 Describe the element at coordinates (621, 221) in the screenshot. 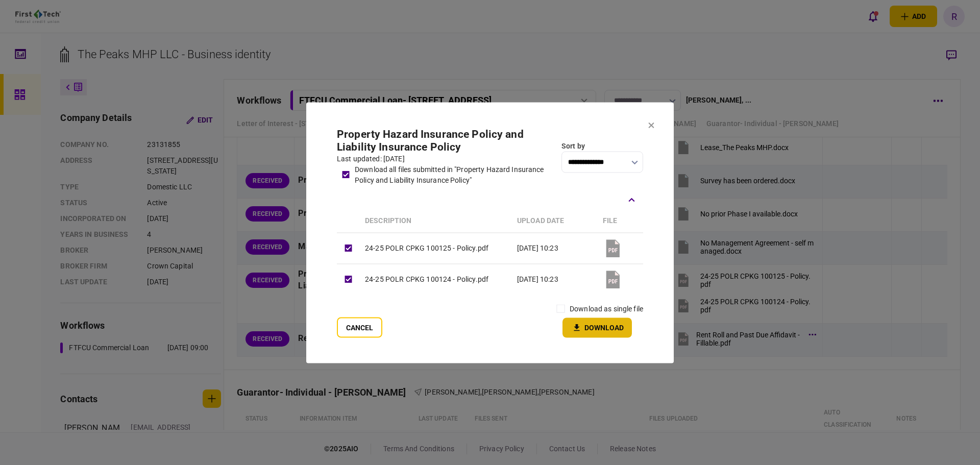

I see `th: file` at that location.